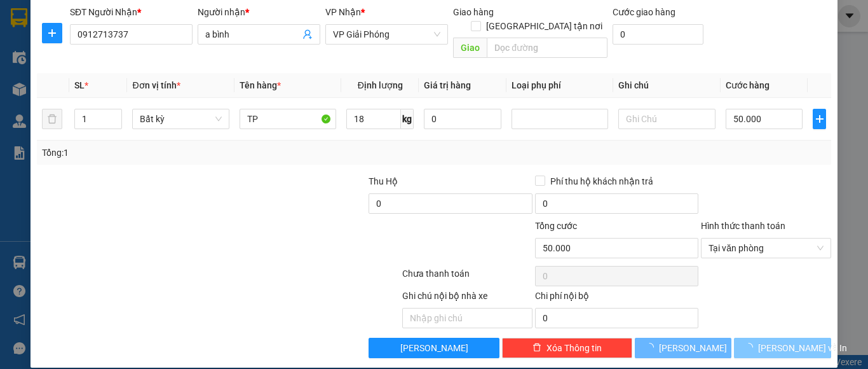  I want to click on span: Giao, so click(470, 48).